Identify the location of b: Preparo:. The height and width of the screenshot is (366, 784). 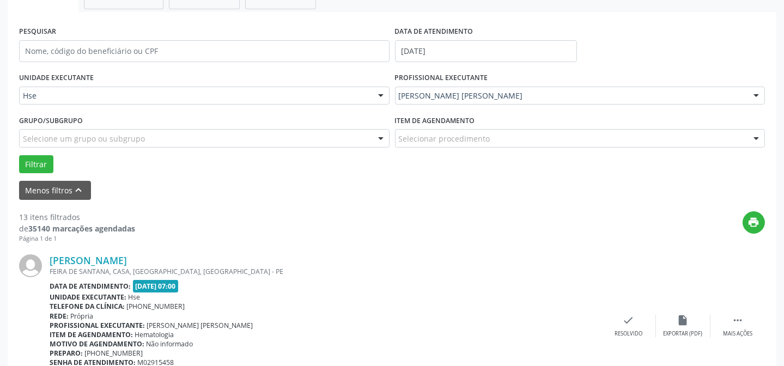
(66, 353).